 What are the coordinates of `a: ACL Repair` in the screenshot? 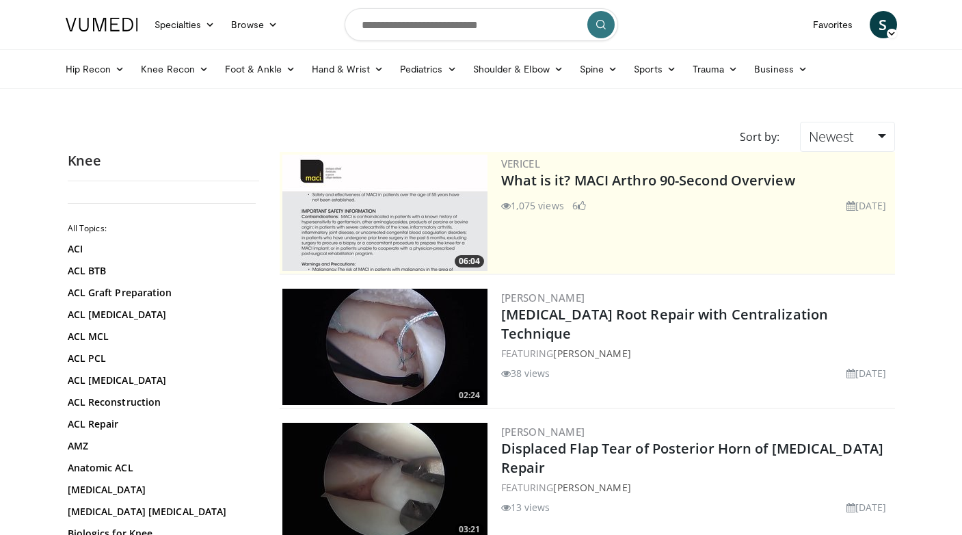 It's located at (160, 424).